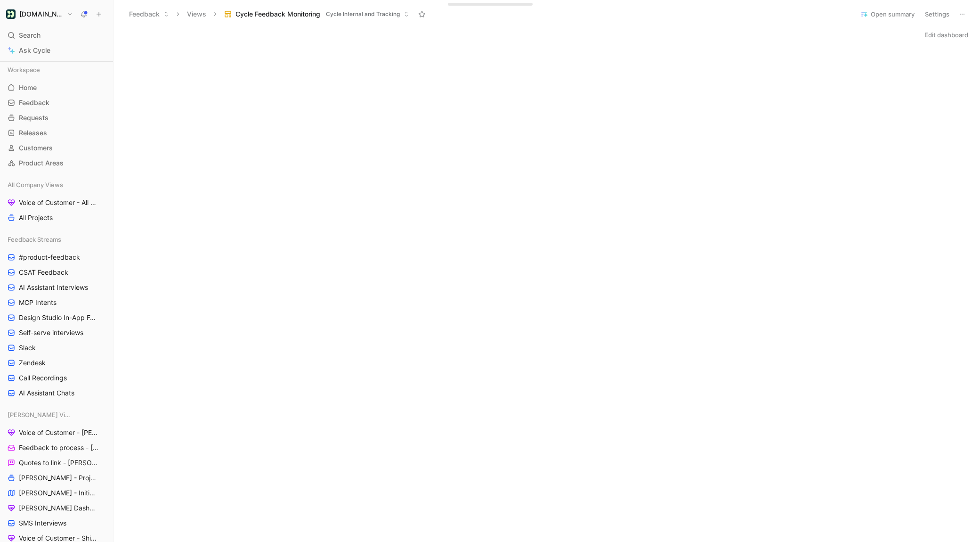 The height and width of the screenshot is (542, 980). Describe the element at coordinates (57, 201) in the screenshot. I see `div: All Company ViewsVoice of Customer - All AreasAll Projects` at that location.